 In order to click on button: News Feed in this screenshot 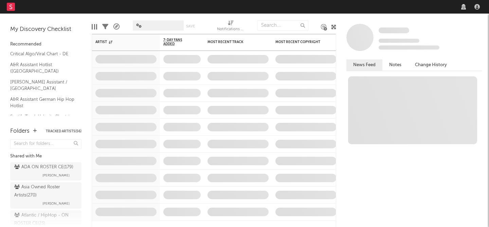, I will do `click(364, 65)`.